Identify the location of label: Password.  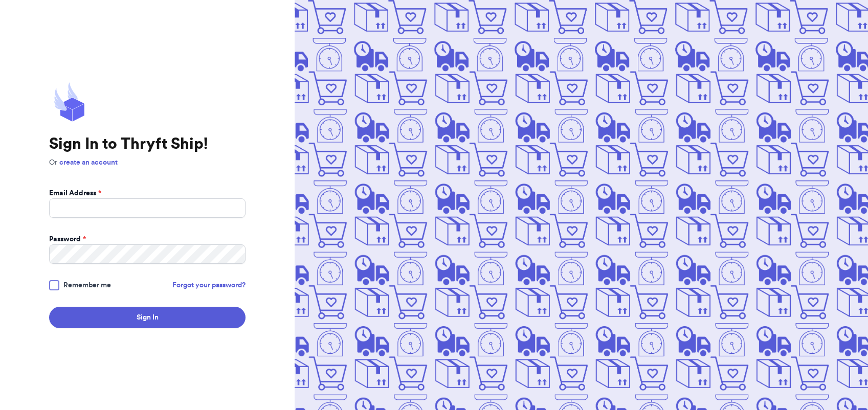
(68, 239).